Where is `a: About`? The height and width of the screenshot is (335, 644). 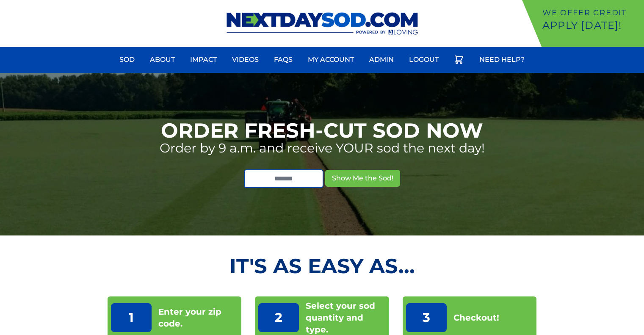 a: About is located at coordinates (162, 60).